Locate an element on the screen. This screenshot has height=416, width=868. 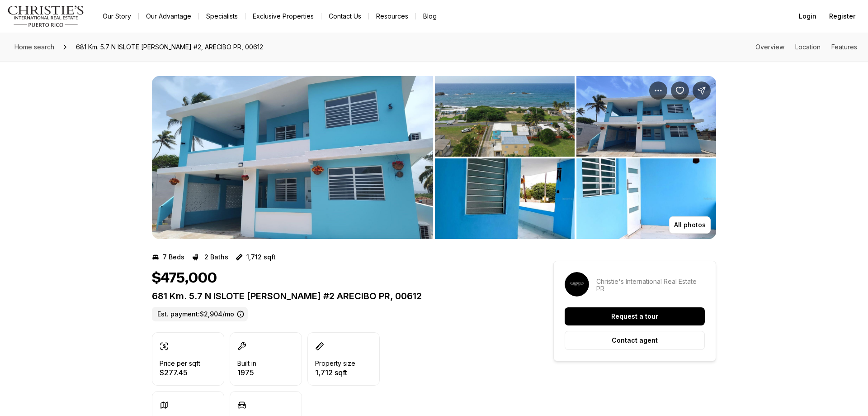
a: Skip to: Features is located at coordinates (844, 46).